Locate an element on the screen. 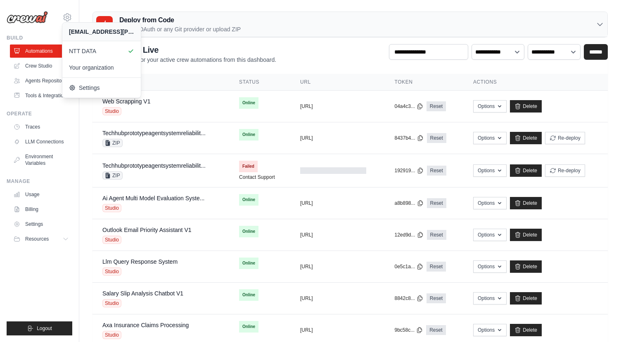  button: a8b898... is located at coordinates (408, 203).